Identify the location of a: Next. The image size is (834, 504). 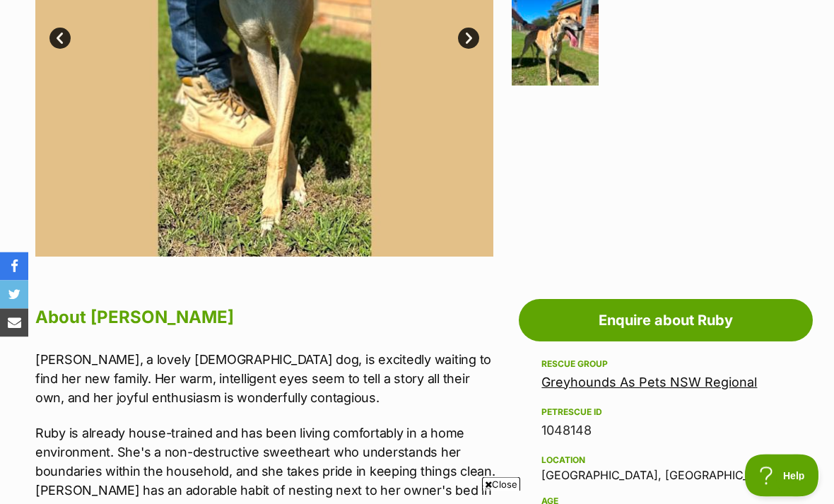
(469, 39).